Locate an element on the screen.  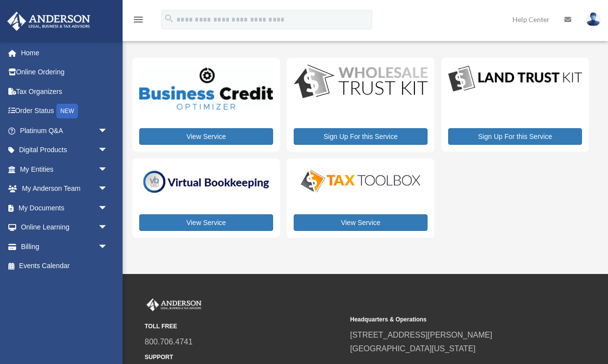
a: Tax Organizers is located at coordinates (65, 92).